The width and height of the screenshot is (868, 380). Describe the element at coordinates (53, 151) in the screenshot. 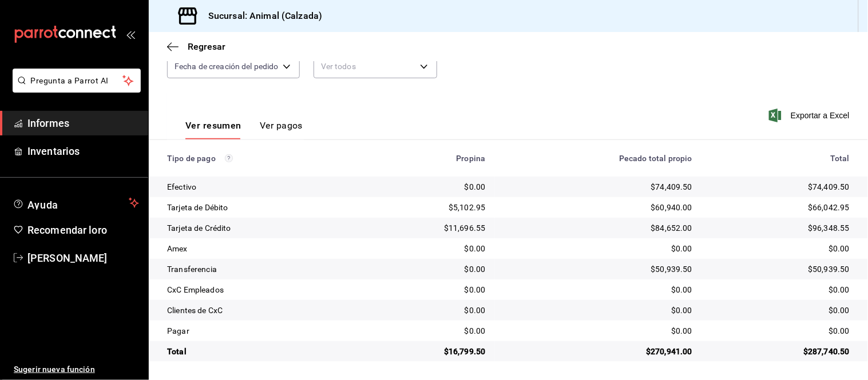

I see `font: Inventarios` at that location.